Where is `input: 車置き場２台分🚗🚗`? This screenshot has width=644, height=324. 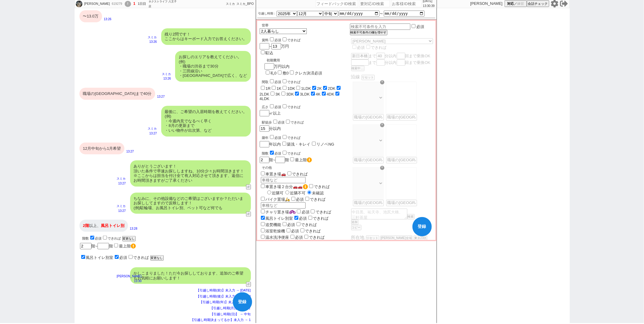 input: 車置き場２台分🚗🚗 is located at coordinates (263, 186).